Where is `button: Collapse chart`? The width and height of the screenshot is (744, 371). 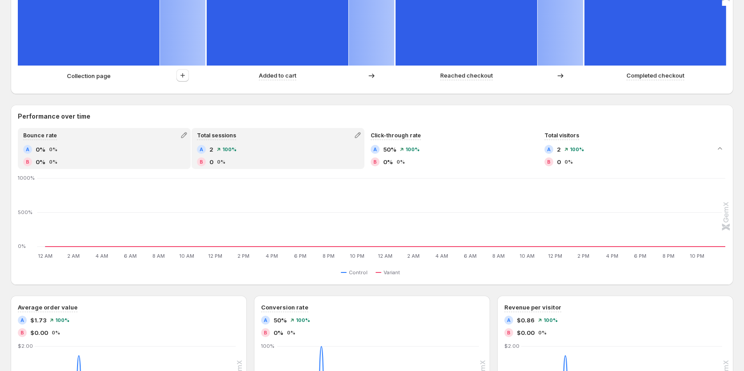 button: Collapse chart is located at coordinates (720, 148).